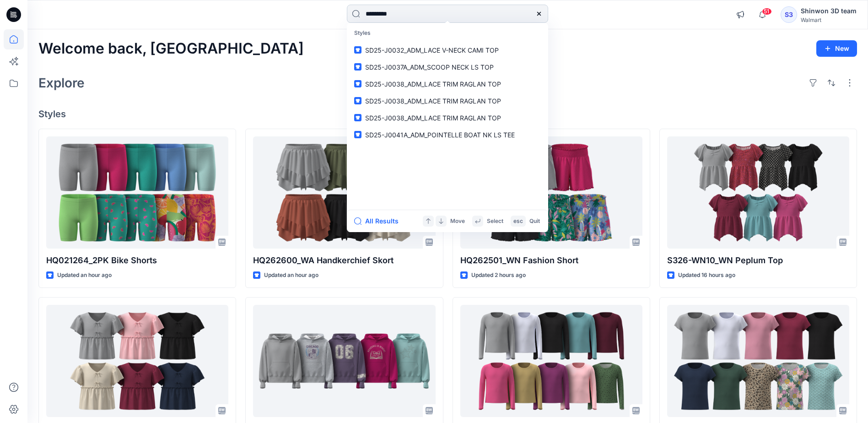  Describe the element at coordinates (535, 221) in the screenshot. I see `p: Quit` at that location.